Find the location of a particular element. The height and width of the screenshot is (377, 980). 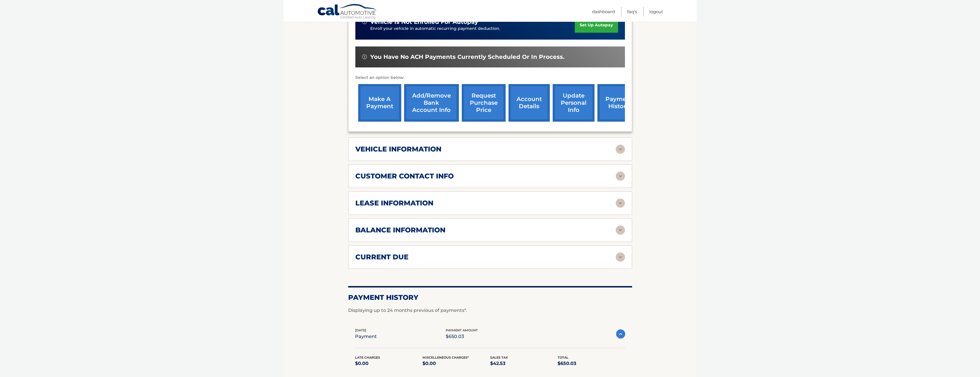

span: You have no ACH payments currently scheduled or in process. is located at coordinates (467, 57).